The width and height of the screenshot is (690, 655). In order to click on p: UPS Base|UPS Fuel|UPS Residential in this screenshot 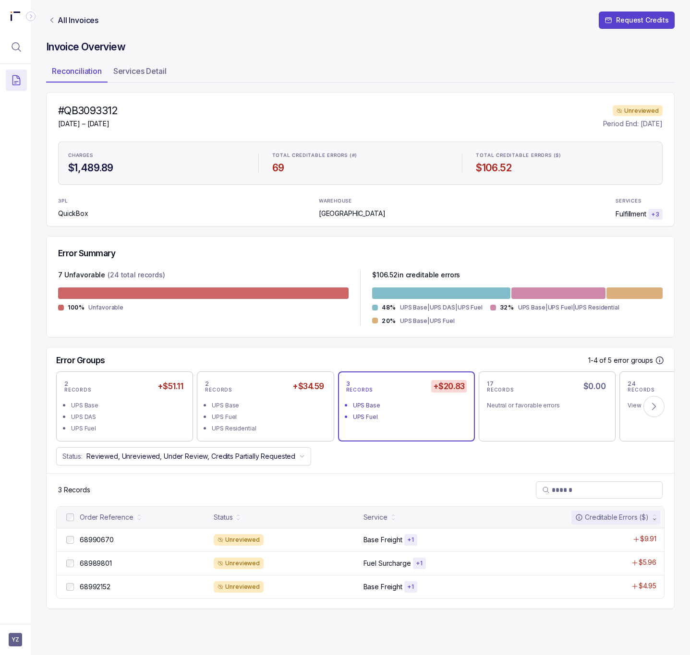, I will do `click(568, 308)`.